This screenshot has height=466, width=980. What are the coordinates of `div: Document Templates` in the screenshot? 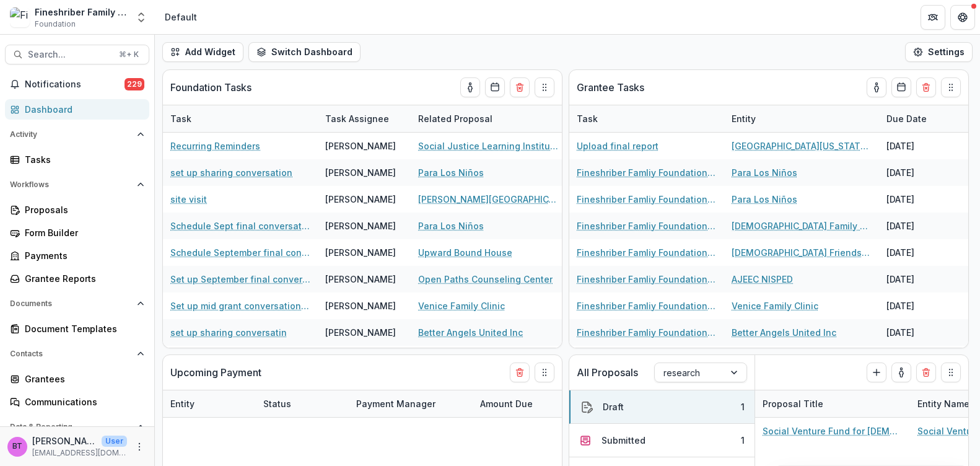 It's located at (82, 329).